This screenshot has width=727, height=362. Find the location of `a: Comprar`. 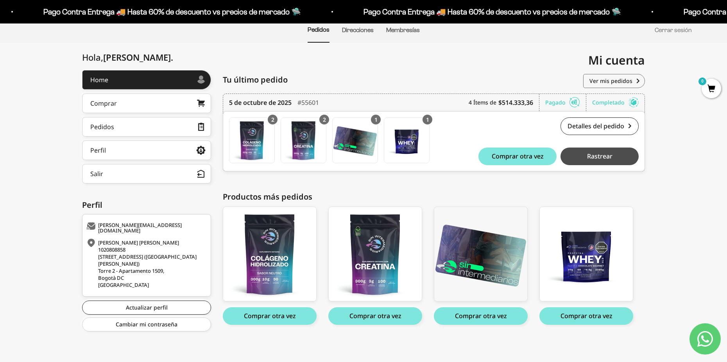

a: Comprar is located at coordinates (147, 103).